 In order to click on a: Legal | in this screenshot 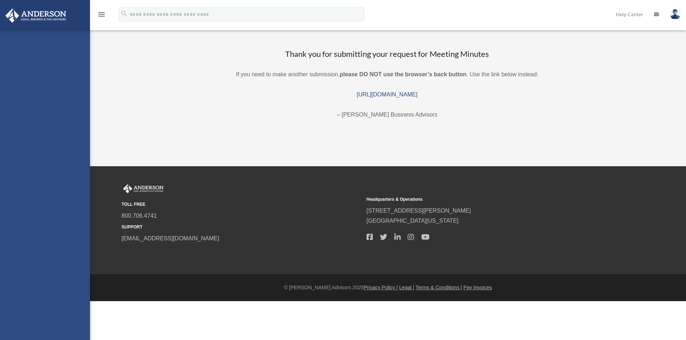, I will do `click(407, 288)`.